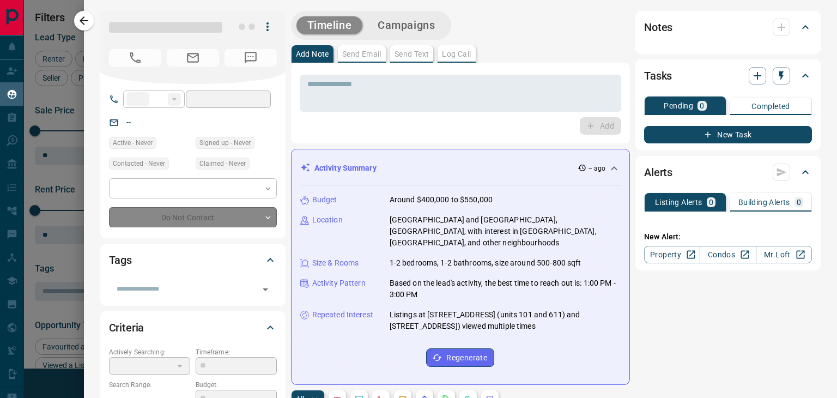  What do you see at coordinates (265, 289) in the screenshot?
I see `button: Open` at bounding box center [265, 289].